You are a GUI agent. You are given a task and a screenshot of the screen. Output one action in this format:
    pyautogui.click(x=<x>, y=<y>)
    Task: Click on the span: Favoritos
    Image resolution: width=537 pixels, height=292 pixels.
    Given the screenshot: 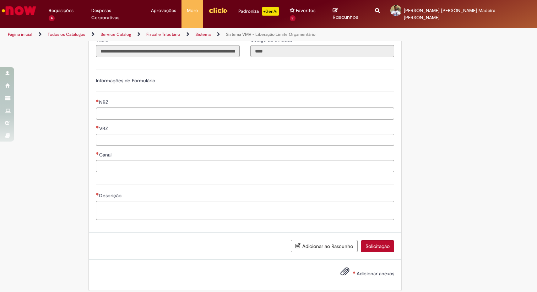 What is the action you would take?
    pyautogui.click(x=306, y=11)
    